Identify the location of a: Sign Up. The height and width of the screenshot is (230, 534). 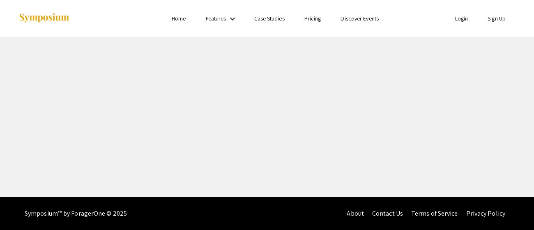
(497, 18).